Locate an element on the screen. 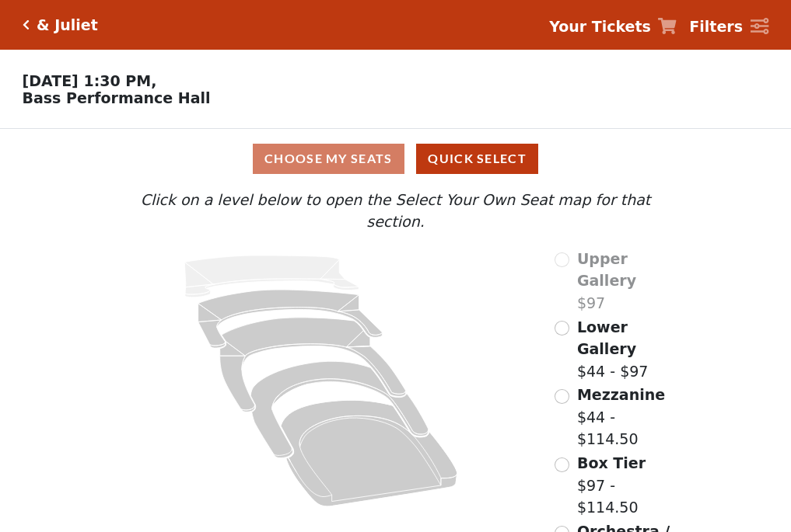 The image size is (791, 532). span: Box Tier is located at coordinates (612, 463).